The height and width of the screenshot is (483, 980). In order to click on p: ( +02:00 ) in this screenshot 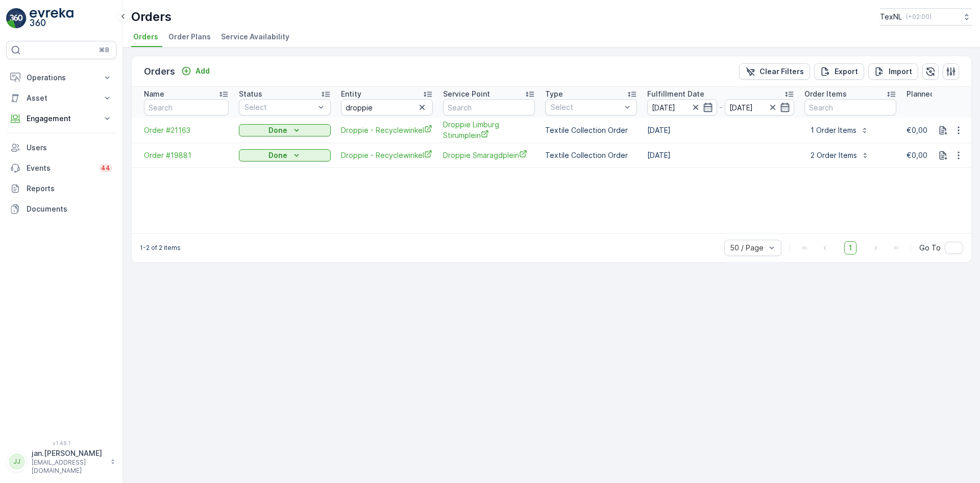, I will do `click(919, 17)`.